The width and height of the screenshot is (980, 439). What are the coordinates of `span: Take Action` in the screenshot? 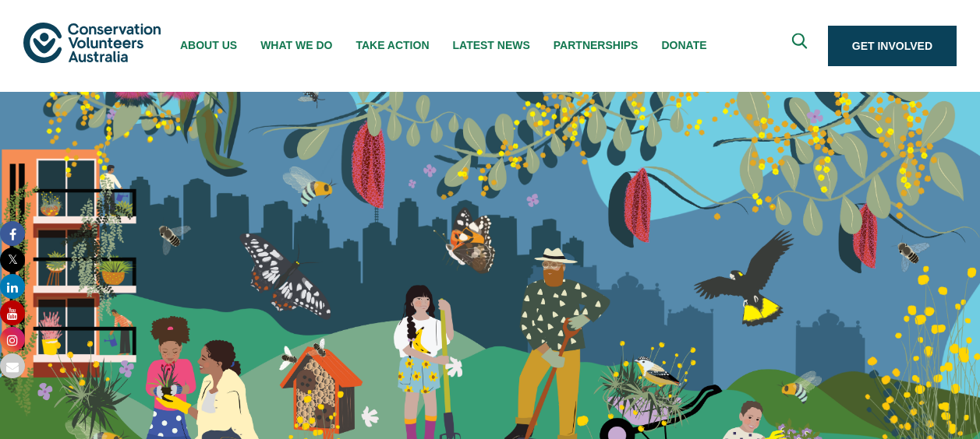 It's located at (392, 45).